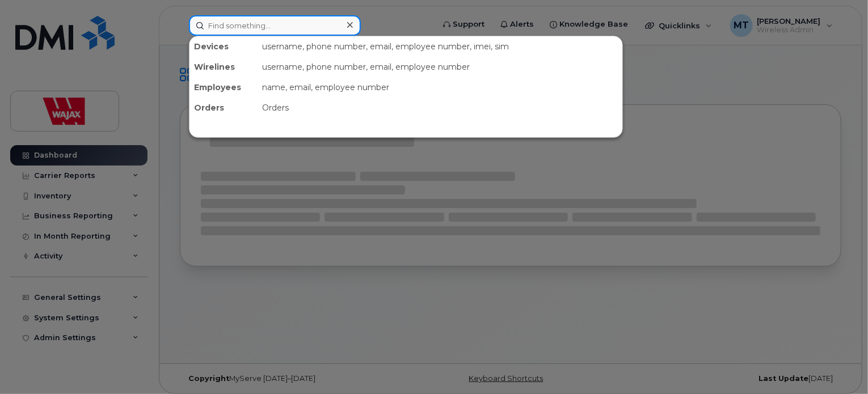 The image size is (868, 394). What do you see at coordinates (223, 67) in the screenshot?
I see `div: Wirelines` at bounding box center [223, 67].